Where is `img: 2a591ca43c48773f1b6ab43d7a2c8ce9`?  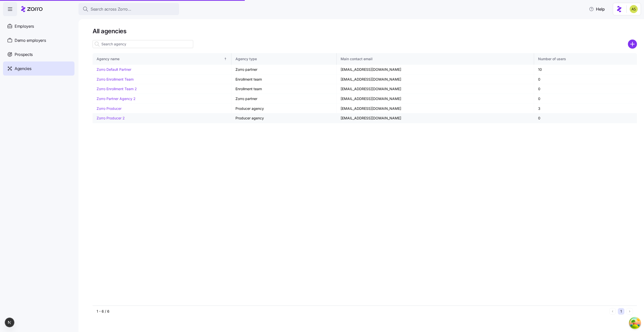
img: 2a591ca43c48773f1b6ab43d7a2c8ce9 is located at coordinates (634, 9).